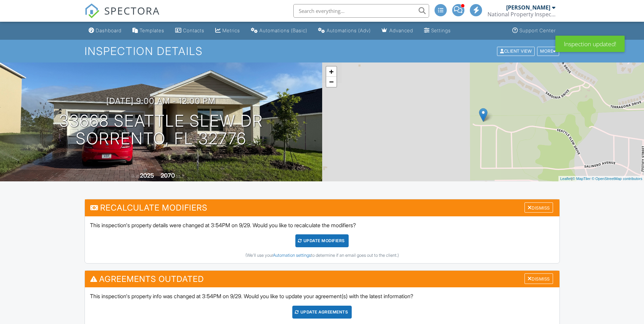  What do you see at coordinates (322, 240) in the screenshot?
I see `div: This inspection's property details were changed at 3:54PM on 9/29. Would you like to recalculate ...` at bounding box center [322, 240].